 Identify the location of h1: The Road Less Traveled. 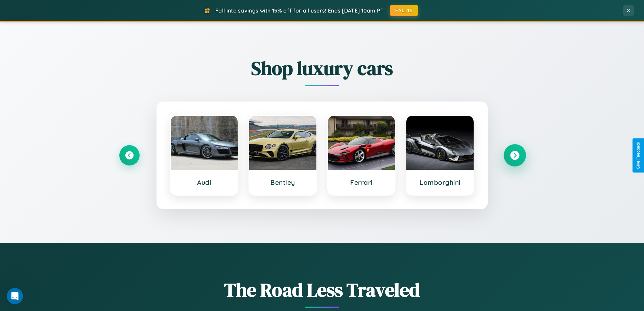
(322, 290).